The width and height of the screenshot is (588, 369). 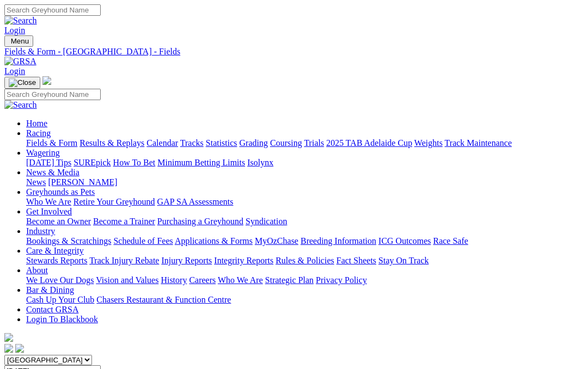 What do you see at coordinates (37, 123) in the screenshot?
I see `a: Home` at bounding box center [37, 123].